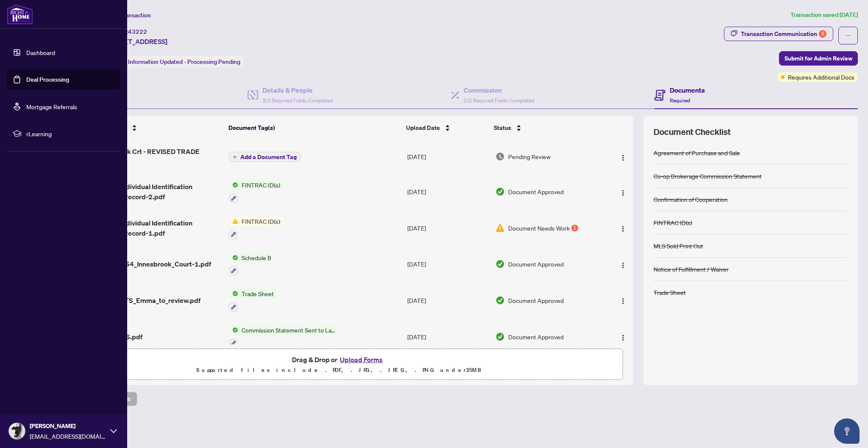 This screenshot has width=868, height=448. I want to click on button: Add a Document Tag, so click(264, 157).